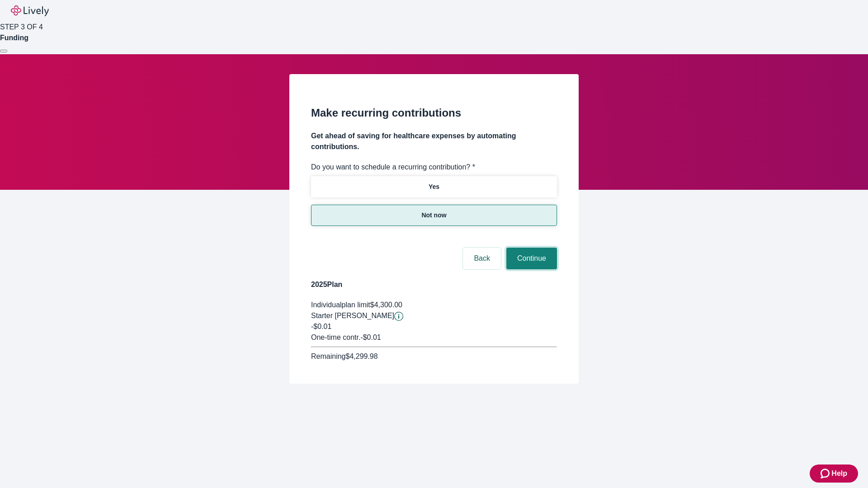 This screenshot has width=868, height=488. I want to click on span: $4,299.98, so click(361, 356).